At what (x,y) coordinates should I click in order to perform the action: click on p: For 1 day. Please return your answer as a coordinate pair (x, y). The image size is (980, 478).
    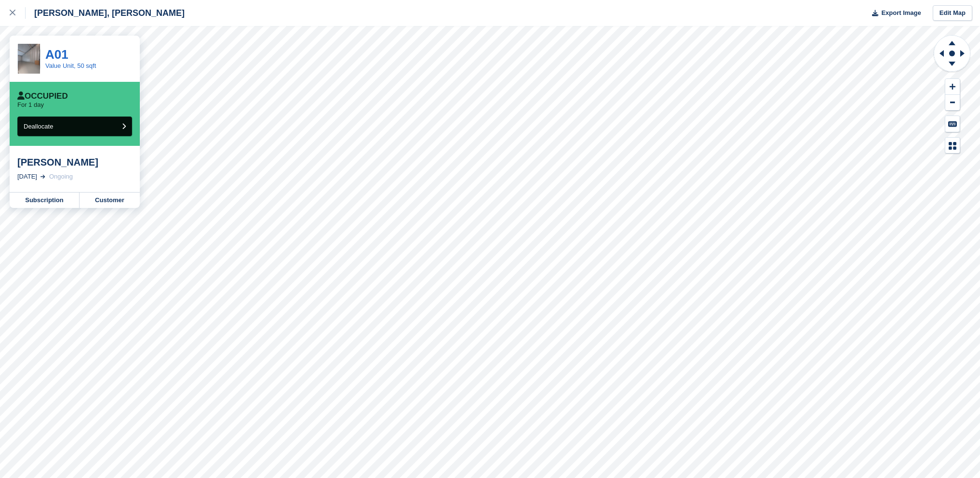
    Looking at the image, I should click on (30, 105).